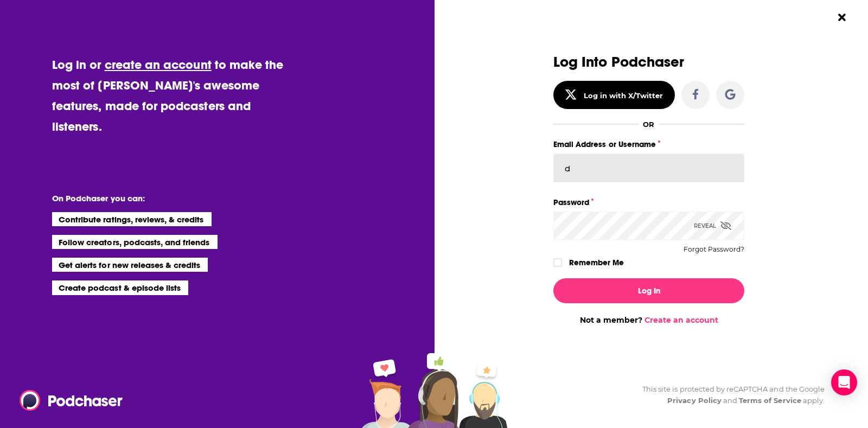 This screenshot has height=428, width=868. Describe the element at coordinates (649, 168) in the screenshot. I see `input: Email Address or Username` at that location.